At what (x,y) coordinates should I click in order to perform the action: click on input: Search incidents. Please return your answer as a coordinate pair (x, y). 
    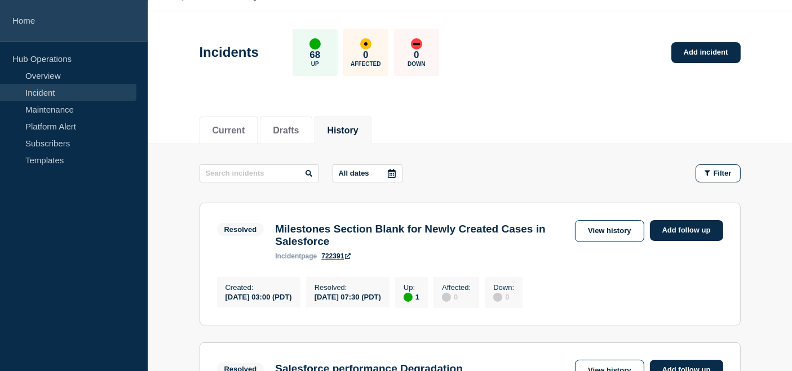
    Looking at the image, I should click on (259, 174).